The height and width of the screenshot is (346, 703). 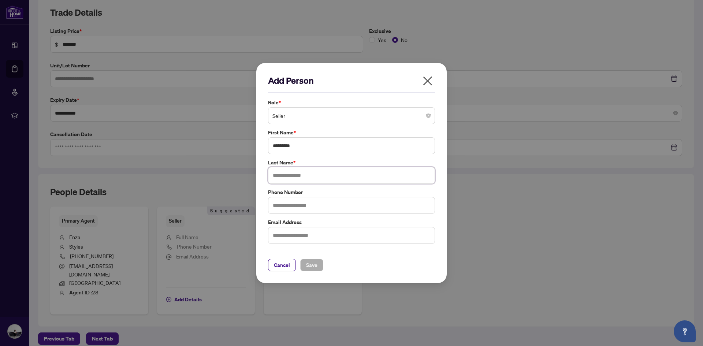 I want to click on span: Seller, so click(x=352, y=116).